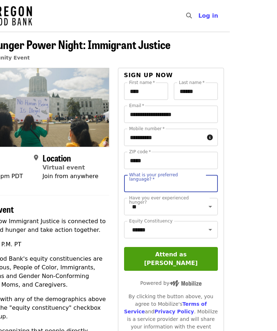 The width and height of the screenshot is (277, 331). What do you see at coordinates (191, 83) in the screenshot?
I see `label: Last name` at bounding box center [191, 83].